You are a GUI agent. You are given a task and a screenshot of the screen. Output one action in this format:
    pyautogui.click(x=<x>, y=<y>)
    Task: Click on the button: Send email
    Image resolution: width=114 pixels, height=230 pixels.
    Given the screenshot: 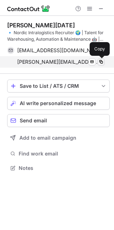 What is the action you would take?
    pyautogui.click(x=59, y=120)
    